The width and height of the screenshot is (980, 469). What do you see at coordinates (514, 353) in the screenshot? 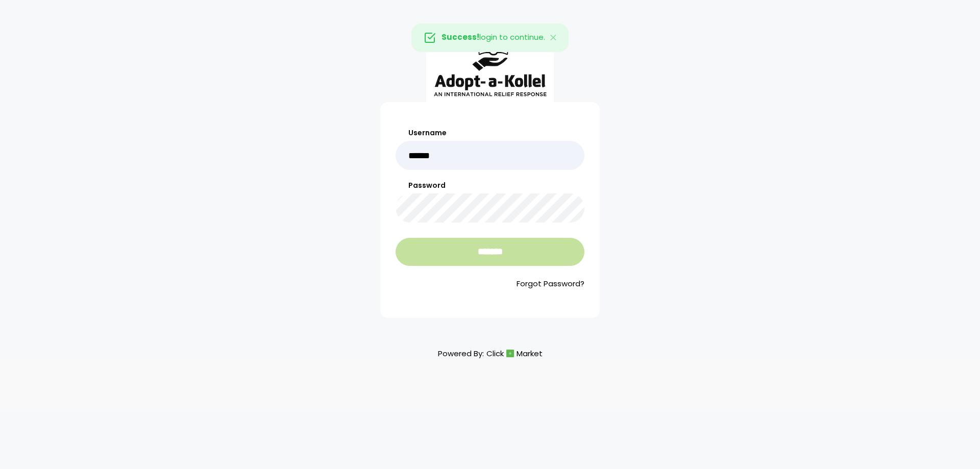
I see `a: ClickMarket` at bounding box center [514, 353].